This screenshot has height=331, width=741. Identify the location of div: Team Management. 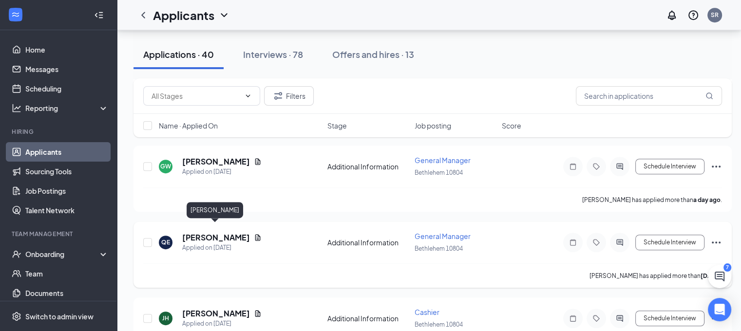
(59, 234).